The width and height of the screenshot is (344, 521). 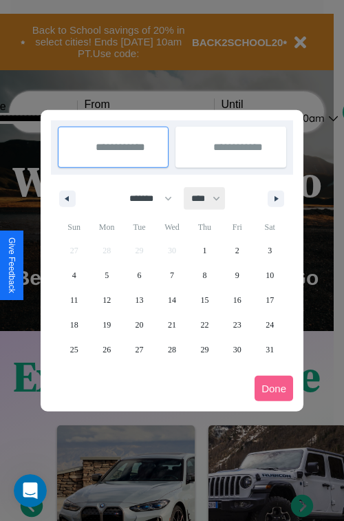 I want to click on span: 18, so click(x=74, y=325).